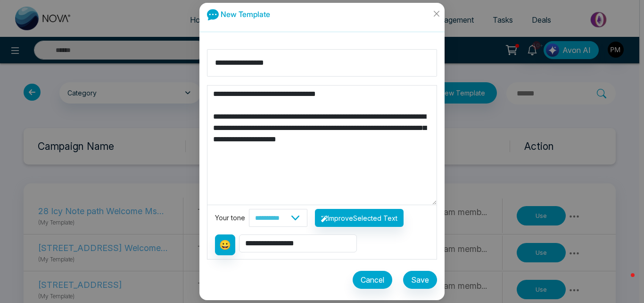 The image size is (644, 303). What do you see at coordinates (232, 218) in the screenshot?
I see `div: Your tone` at bounding box center [232, 218].